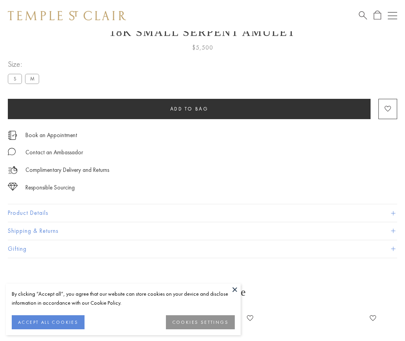 Image resolution: width=405 pixels, height=341 pixels. Describe the element at coordinates (392, 16) in the screenshot. I see `button: Open navigation` at that location.